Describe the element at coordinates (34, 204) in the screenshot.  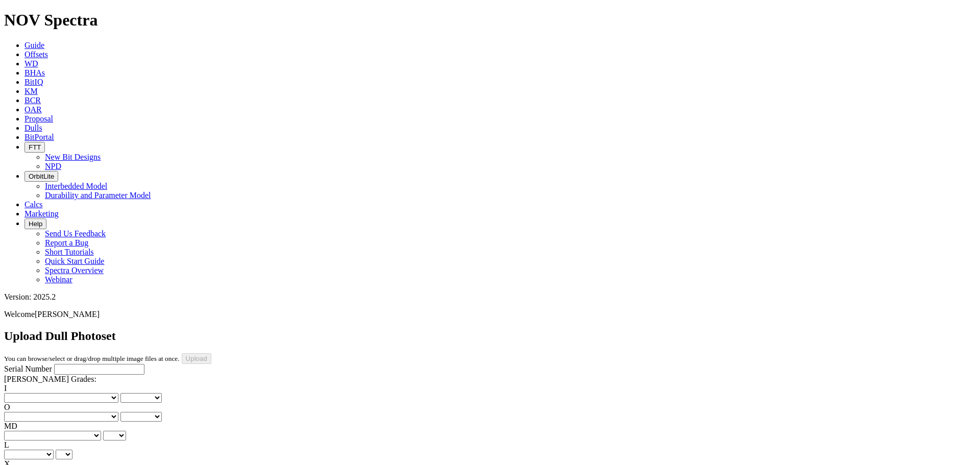
I see `a: Calcs` at that location.